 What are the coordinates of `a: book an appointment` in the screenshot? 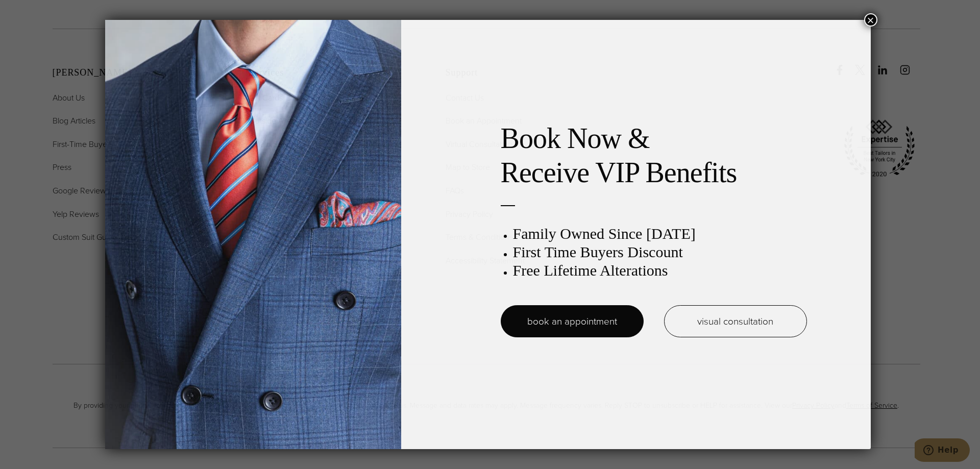 It's located at (572, 321).